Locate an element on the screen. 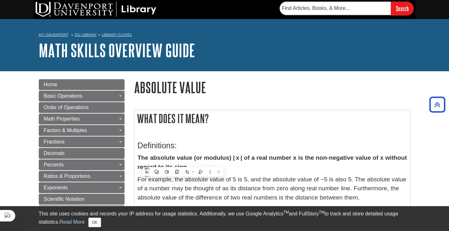 The width and height of the screenshot is (449, 231). a: My Davenport is located at coordinates (53, 35).